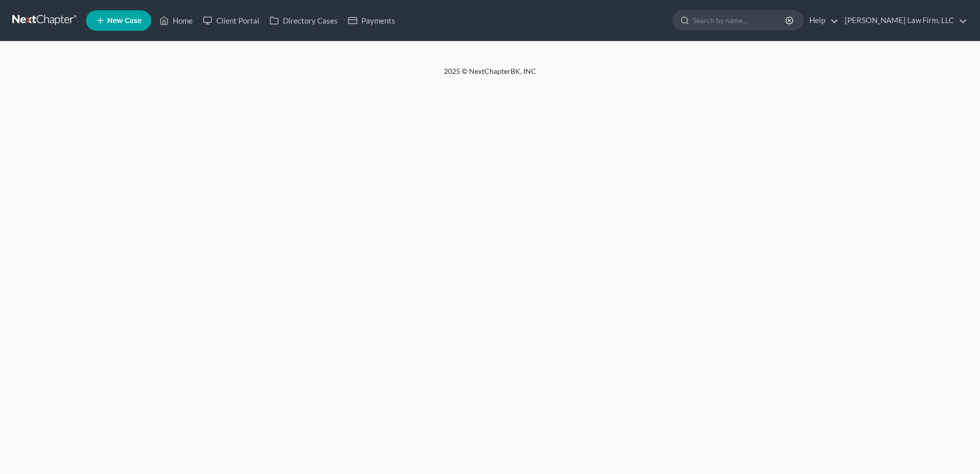 The height and width of the screenshot is (474, 980). Describe the element at coordinates (176, 20) in the screenshot. I see `a: Home` at that location.